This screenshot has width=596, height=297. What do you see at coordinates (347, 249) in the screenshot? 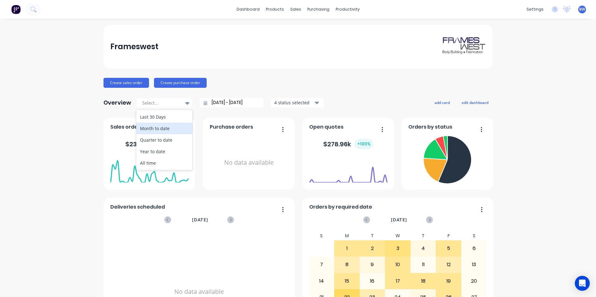
I see `div: 1` at bounding box center [347, 249].